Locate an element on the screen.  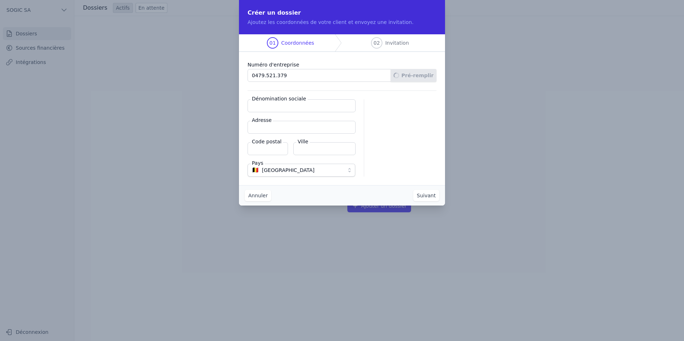
label: Numéro d'entreprise is located at coordinates (342, 65).